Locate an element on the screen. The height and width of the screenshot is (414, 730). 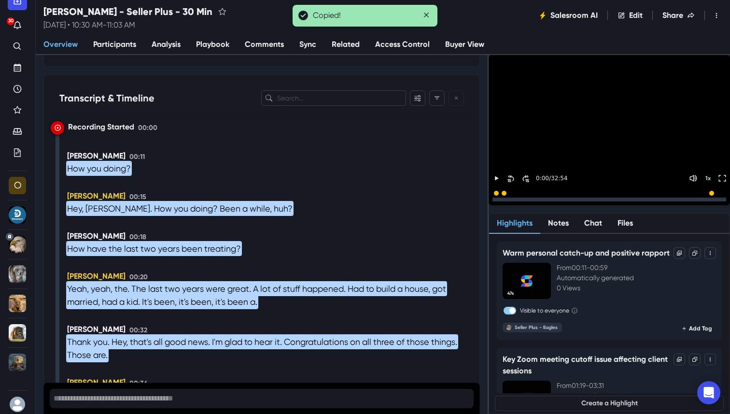
span: Buyer View is located at coordinates (464, 44).